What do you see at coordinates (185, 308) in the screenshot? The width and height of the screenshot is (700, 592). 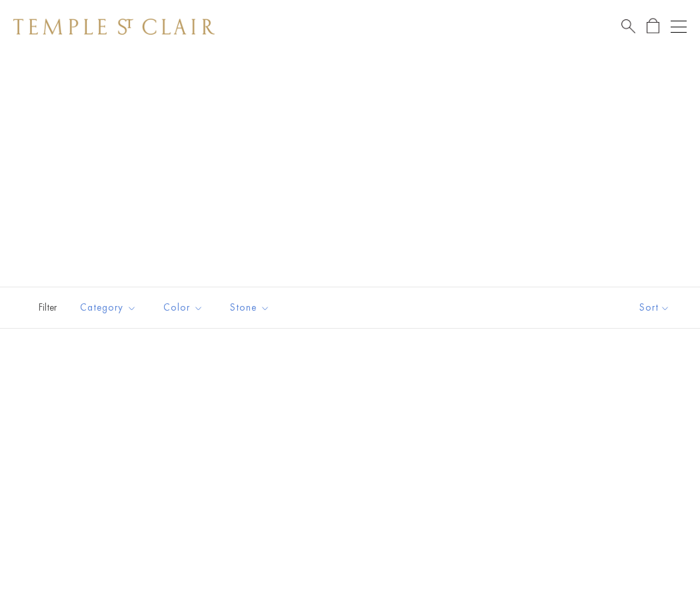 I see `span: Color` at bounding box center [185, 308].